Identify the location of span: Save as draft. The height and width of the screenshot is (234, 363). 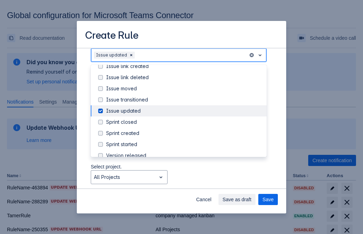
(237, 199).